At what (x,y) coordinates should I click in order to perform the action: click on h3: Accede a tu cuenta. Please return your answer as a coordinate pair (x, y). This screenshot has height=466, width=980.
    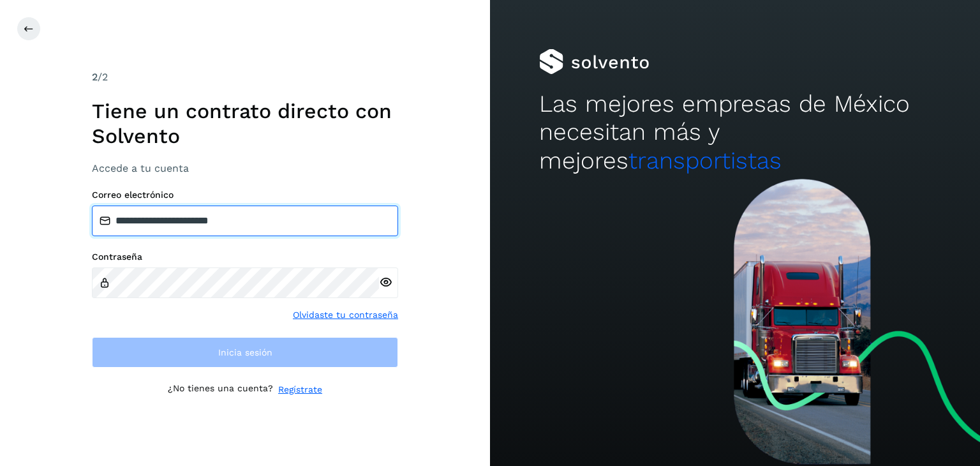
    Looking at the image, I should click on (245, 168).